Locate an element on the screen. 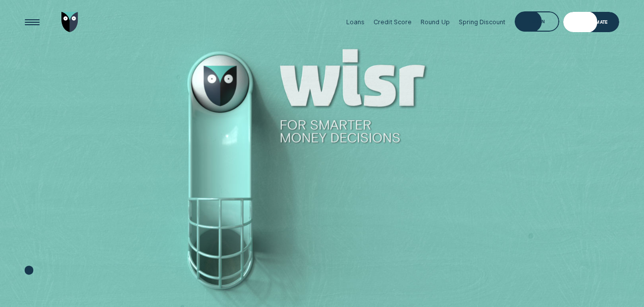 This screenshot has height=307, width=644. div: Spring Discount is located at coordinates (482, 22).